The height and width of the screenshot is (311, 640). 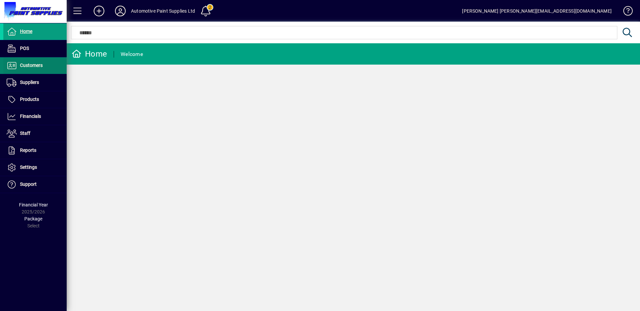 What do you see at coordinates (35, 134) in the screenshot?
I see `a: Staff` at bounding box center [35, 134].